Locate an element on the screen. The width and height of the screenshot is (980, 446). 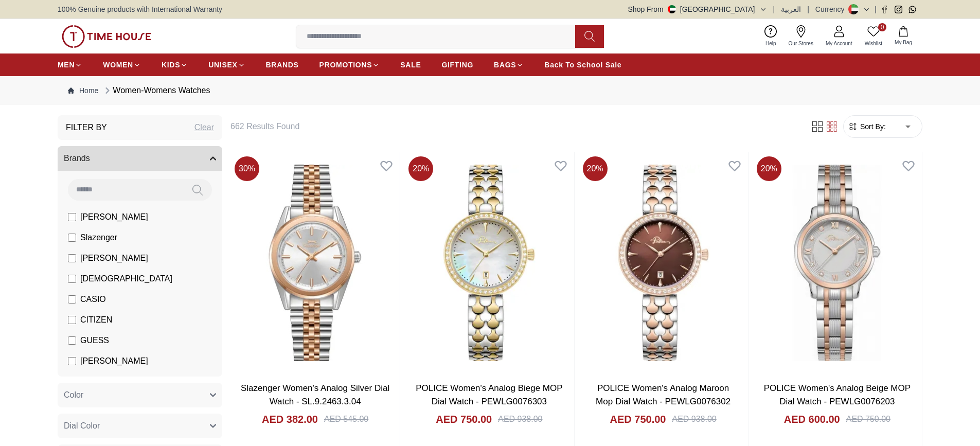
span: UNISEX is located at coordinates (223, 65).